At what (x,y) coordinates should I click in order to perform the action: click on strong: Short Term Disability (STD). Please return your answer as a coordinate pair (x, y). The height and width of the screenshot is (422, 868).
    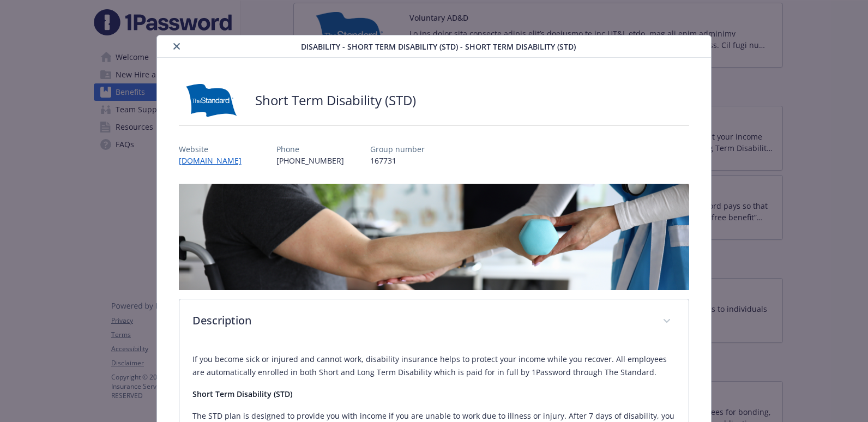
    Looking at the image, I should click on (242, 394).